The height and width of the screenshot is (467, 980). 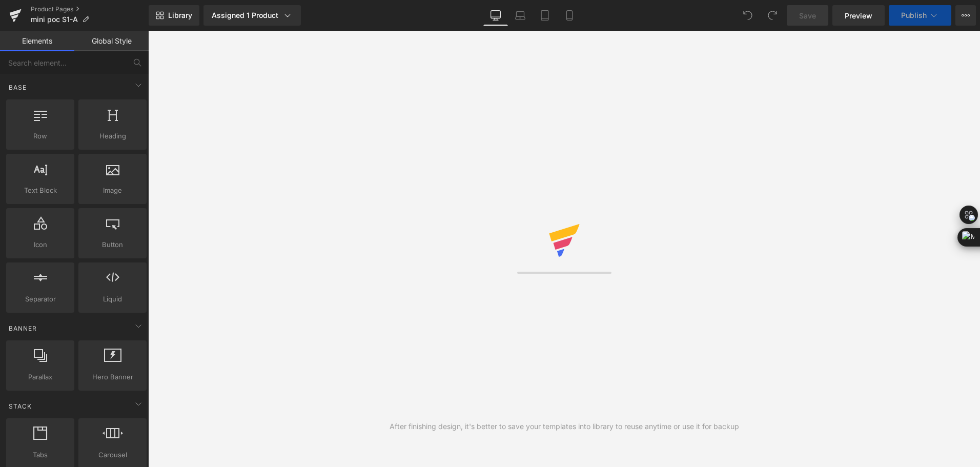 What do you see at coordinates (772, 16) in the screenshot?
I see `button: Redo` at bounding box center [772, 16].